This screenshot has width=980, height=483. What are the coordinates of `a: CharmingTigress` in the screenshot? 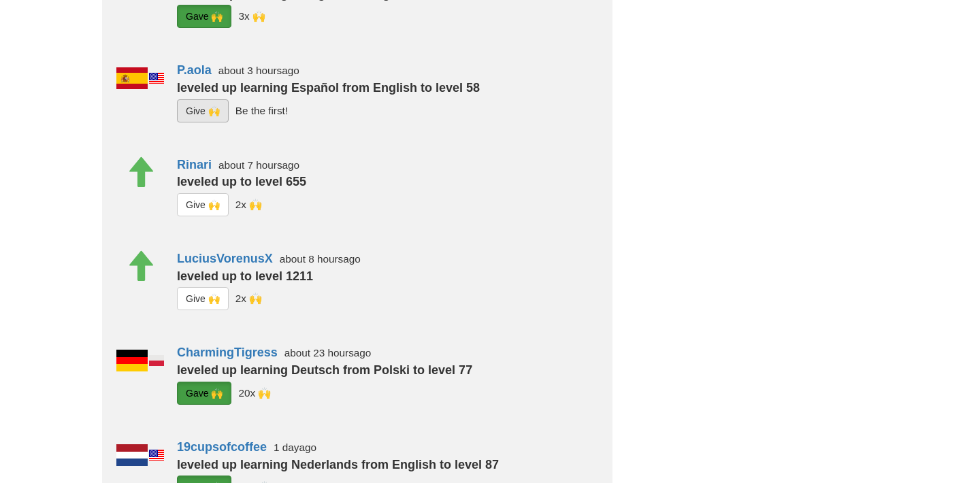 It's located at (227, 352).